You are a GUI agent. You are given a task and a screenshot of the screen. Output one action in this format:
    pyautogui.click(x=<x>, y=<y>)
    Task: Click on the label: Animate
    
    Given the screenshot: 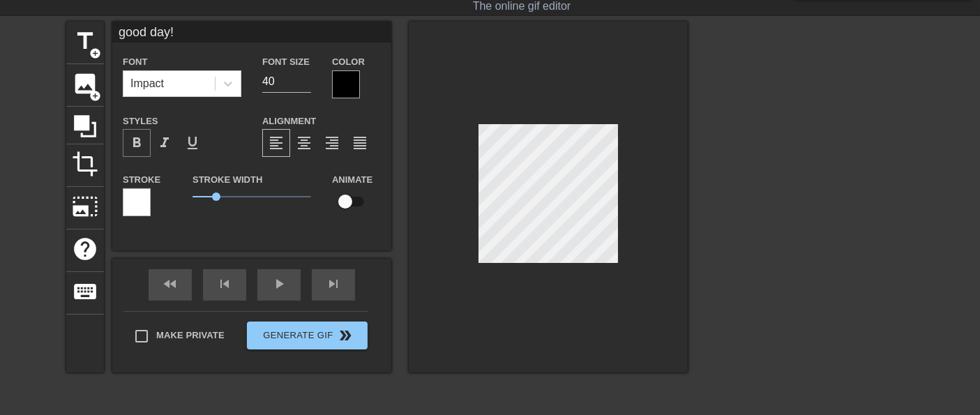 What is the action you would take?
    pyautogui.click(x=352, y=180)
    